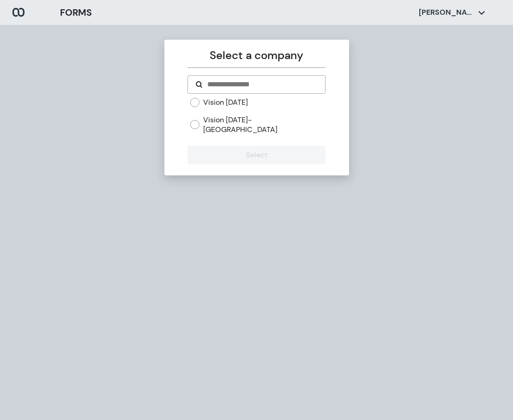 The height and width of the screenshot is (420, 513). Describe the element at coordinates (256, 56) in the screenshot. I see `p: Select a company` at that location.